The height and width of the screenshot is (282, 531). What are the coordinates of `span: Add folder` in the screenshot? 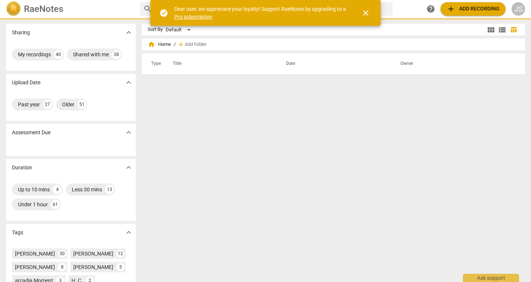 It's located at (195, 44).